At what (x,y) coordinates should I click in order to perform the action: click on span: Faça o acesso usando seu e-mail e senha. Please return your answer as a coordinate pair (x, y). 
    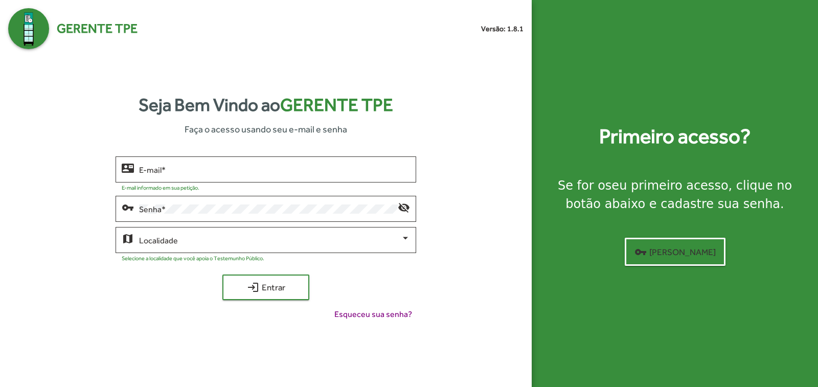
    Looking at the image, I should click on (266, 129).